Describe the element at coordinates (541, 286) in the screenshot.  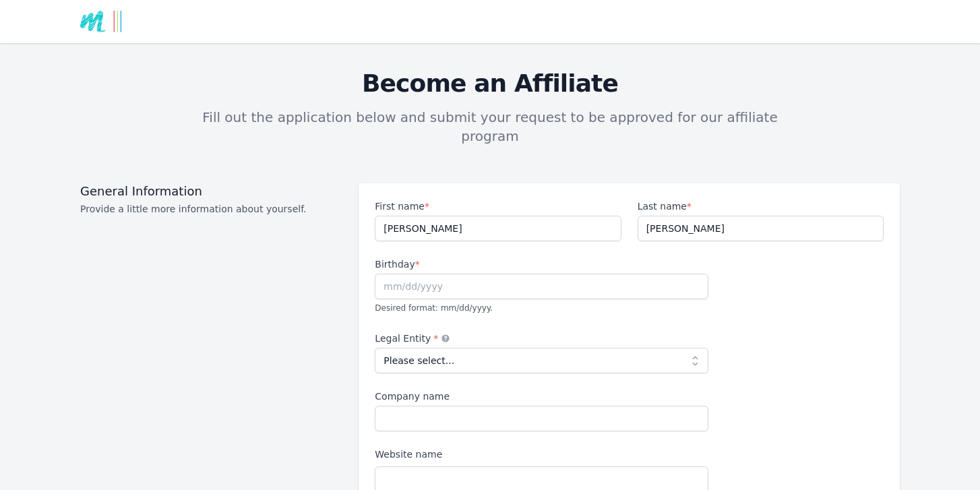
I see `input: mm/dd/yyyy` at that location.